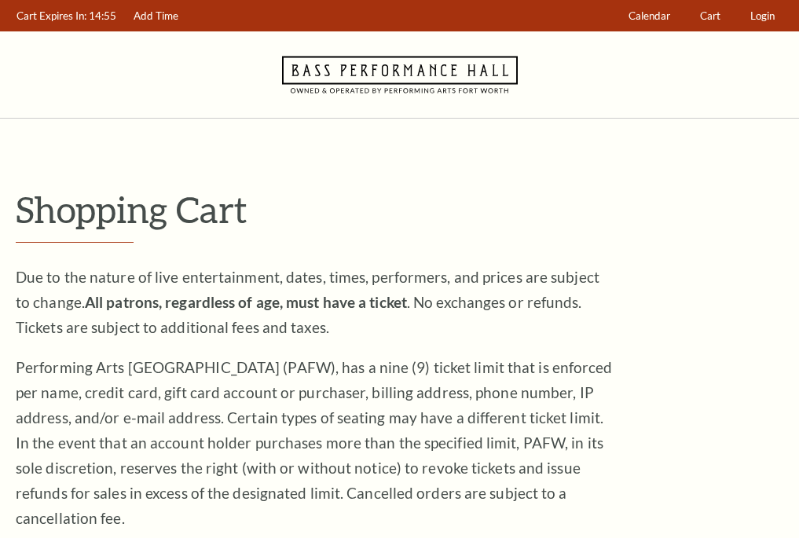 The width and height of the screenshot is (799, 538). I want to click on strong: All patrons, regardless of age, must have a ticket, so click(246, 302).